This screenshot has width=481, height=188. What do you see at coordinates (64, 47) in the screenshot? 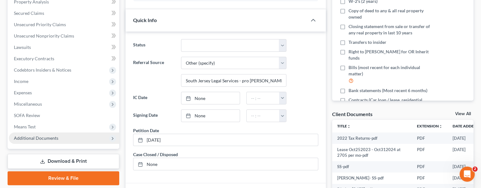
I see `a: Lawsuits` at bounding box center [64, 47].